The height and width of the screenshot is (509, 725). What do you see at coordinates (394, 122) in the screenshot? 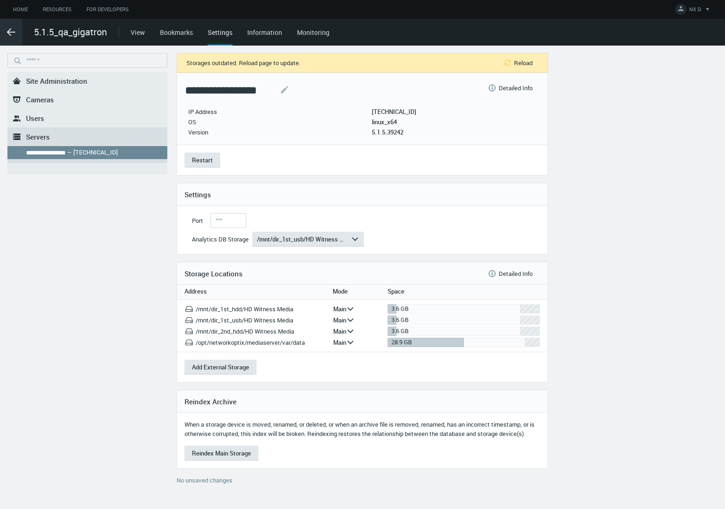
I see `p: OS-linux_x64` at bounding box center [394, 122].